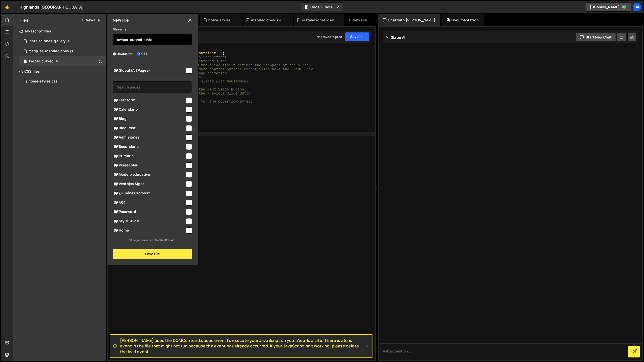 The height and width of the screenshot is (362, 644). What do you see at coordinates (152, 87) in the screenshot?
I see `input: Search pages` at bounding box center [152, 87].